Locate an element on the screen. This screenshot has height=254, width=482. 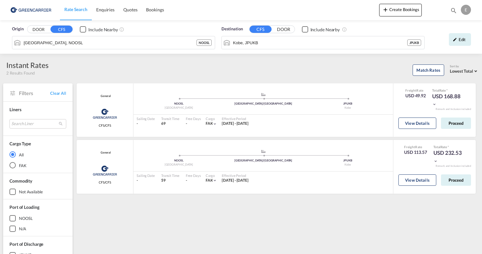
span: Enquiries is located at coordinates (105, 9).